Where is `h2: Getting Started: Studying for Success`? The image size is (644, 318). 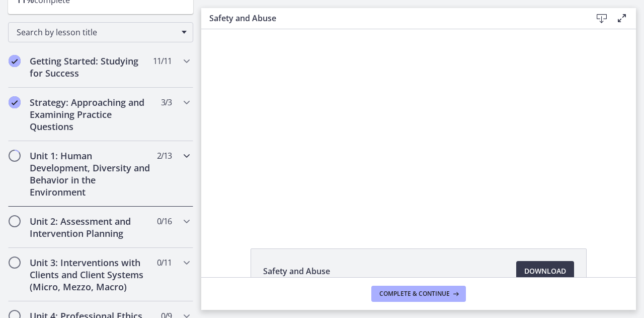
h2: Getting Started: Studying for Success is located at coordinates (91, 67).